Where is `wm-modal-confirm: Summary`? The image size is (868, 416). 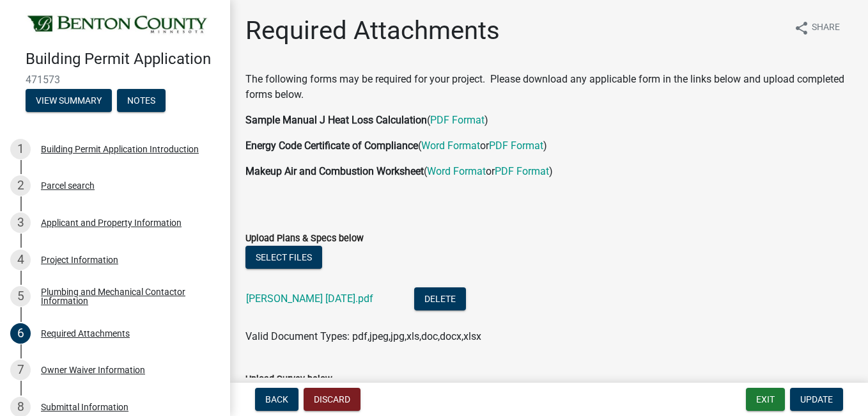
wm-modal-confirm: Summary is located at coordinates (68, 101).